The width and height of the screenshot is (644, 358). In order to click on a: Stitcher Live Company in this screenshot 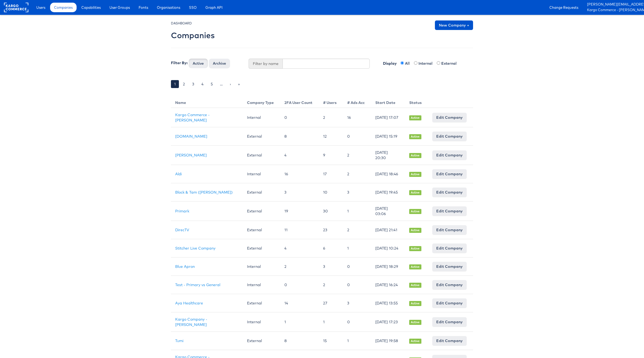, I will do `click(196, 248)`.